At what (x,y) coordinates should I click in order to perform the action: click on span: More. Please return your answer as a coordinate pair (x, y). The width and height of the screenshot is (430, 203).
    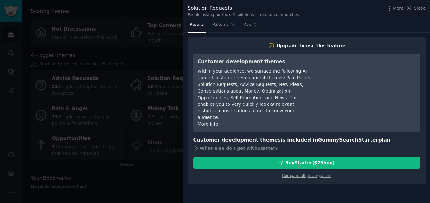
    Looking at the image, I should click on (398, 8).